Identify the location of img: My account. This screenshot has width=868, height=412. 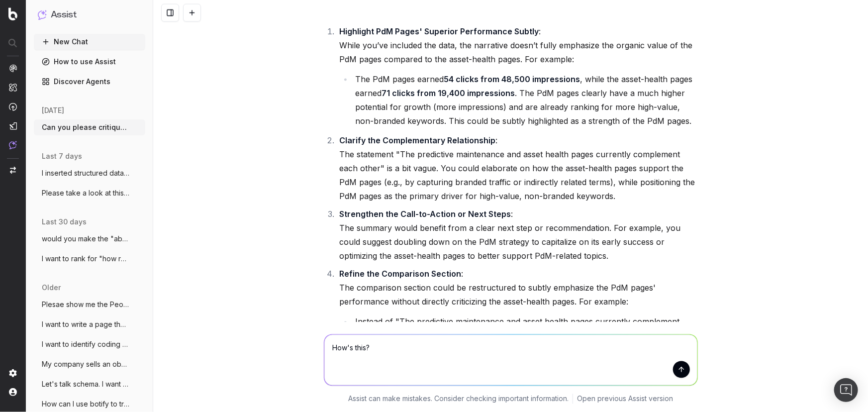
(13, 392).